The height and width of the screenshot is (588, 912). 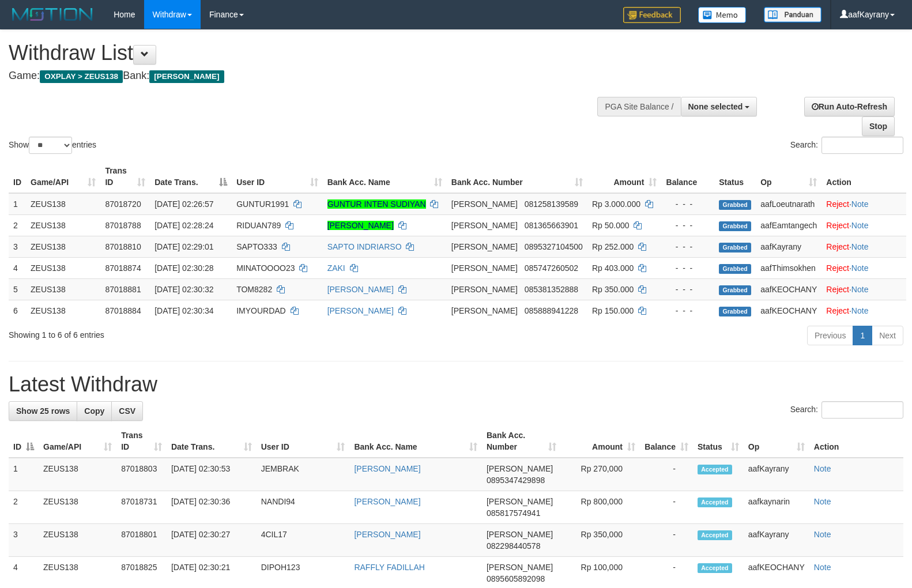 I want to click on h1: Withdraw List, so click(x=303, y=53).